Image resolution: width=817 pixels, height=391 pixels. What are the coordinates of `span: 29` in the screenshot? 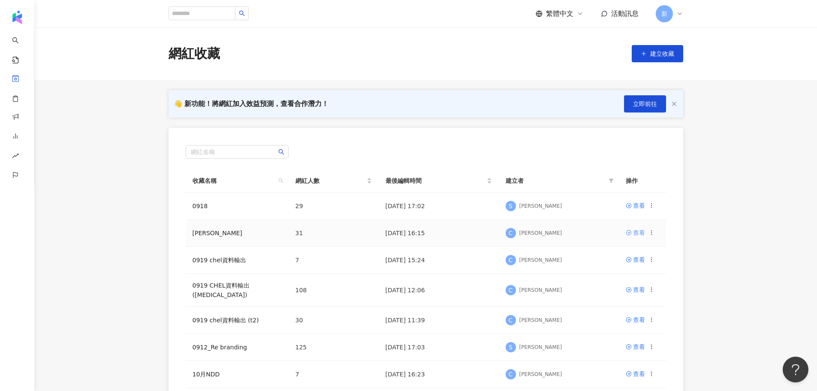 It's located at (299, 206).